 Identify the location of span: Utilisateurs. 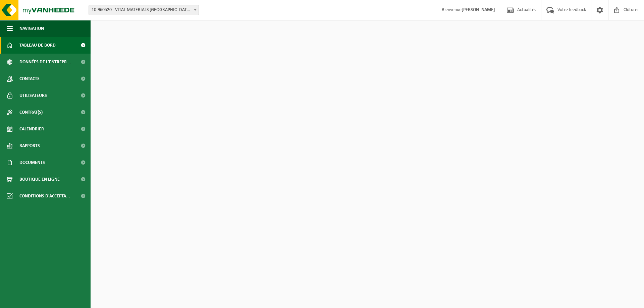
(33, 96).